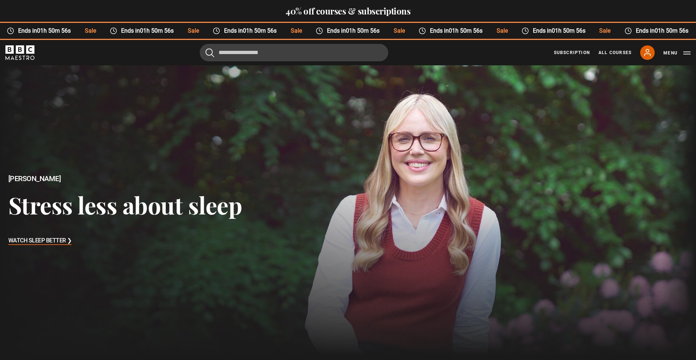  I want to click on h3: Watch Sleep Better ❯, so click(40, 241).